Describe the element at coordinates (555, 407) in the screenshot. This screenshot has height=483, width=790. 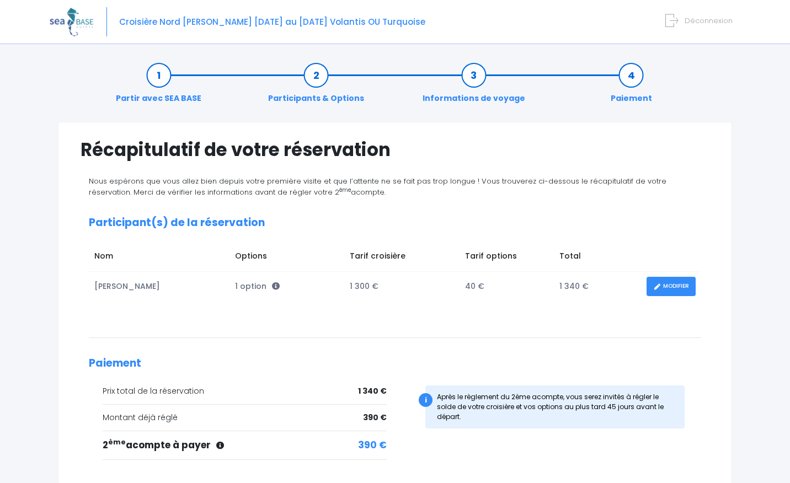
I see `div: Après le règlement du 2ème acompte, vous serez invités à régler le solde de votre croisière et vo...` at that location.